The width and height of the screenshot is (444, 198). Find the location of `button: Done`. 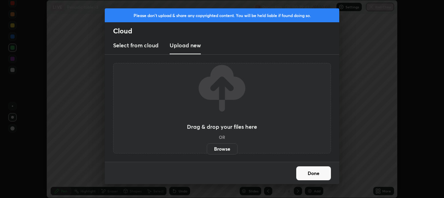

button: Done is located at coordinates (314, 173).